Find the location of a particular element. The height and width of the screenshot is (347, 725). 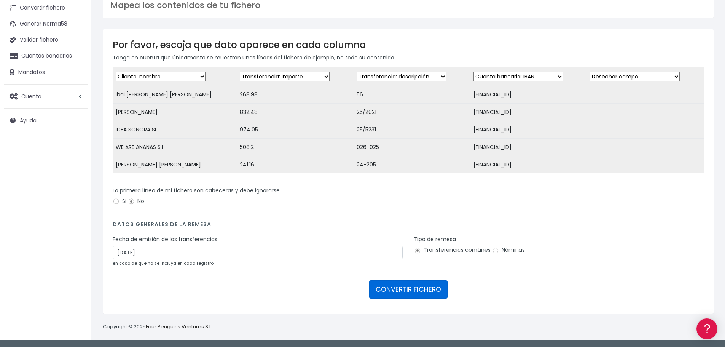

a: POWERED BY ENCHANT is located at coordinates (126, 223).